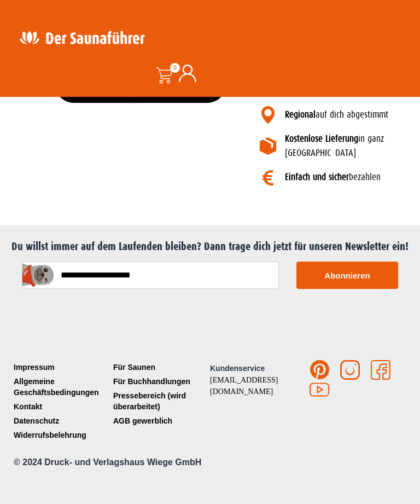 The image size is (420, 504). Describe the element at coordinates (322, 138) in the screenshot. I see `b: Kostenlose Lieferung` at that location.